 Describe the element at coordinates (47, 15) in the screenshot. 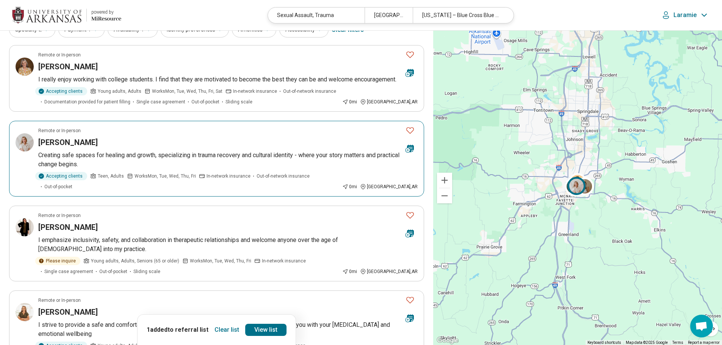

I see `img: University of Arkansas` at that location.